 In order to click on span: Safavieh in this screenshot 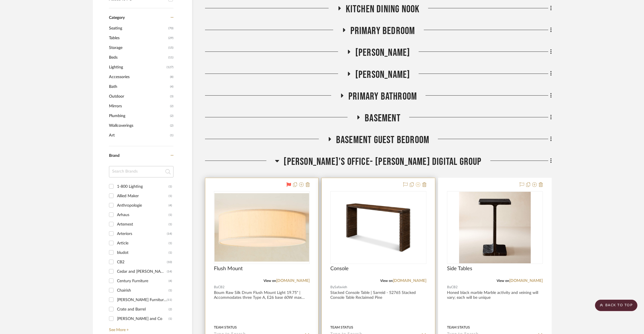, I will do `click(340, 287)`.